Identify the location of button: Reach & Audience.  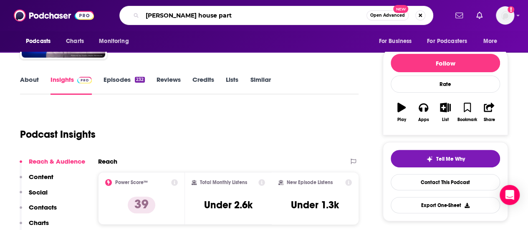
(52, 165).